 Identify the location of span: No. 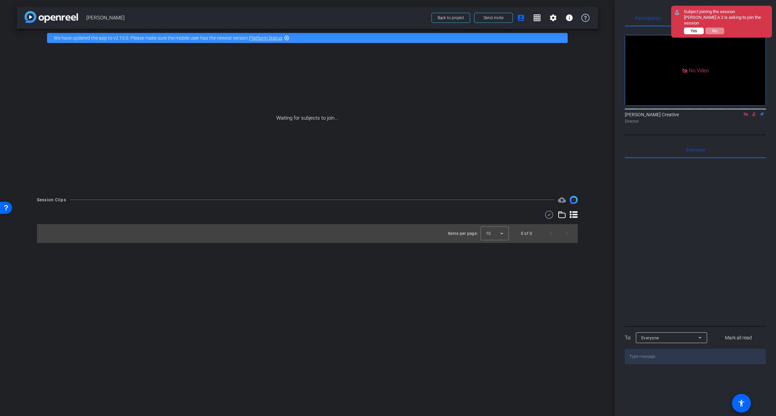
(715, 31).